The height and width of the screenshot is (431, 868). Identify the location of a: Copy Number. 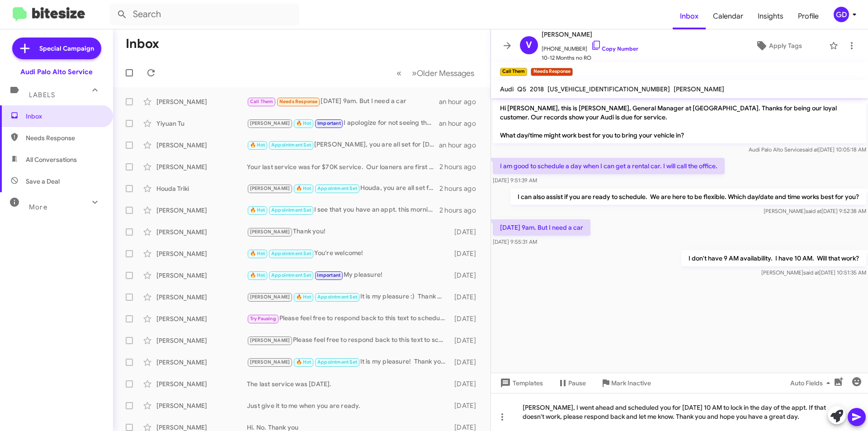
(614, 48).